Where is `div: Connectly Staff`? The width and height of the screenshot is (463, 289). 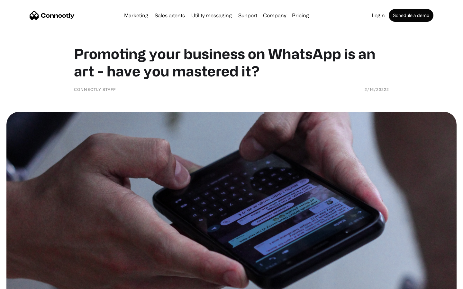 div: Connectly Staff is located at coordinates (95, 89).